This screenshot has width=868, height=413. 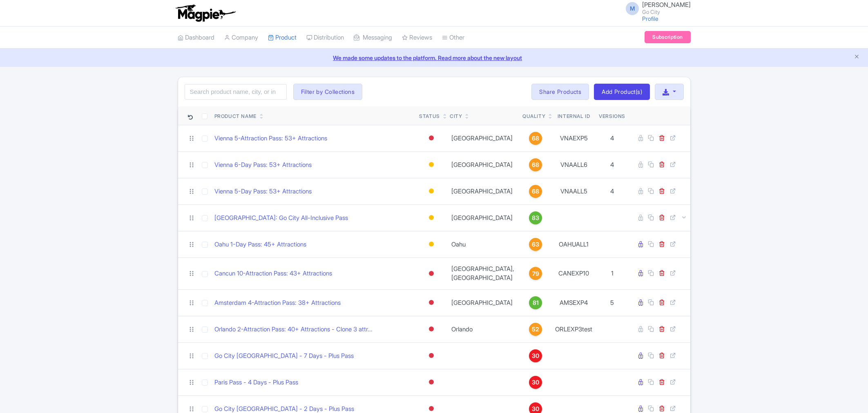 What do you see at coordinates (483, 244) in the screenshot?
I see `td: Oahu` at bounding box center [483, 244].